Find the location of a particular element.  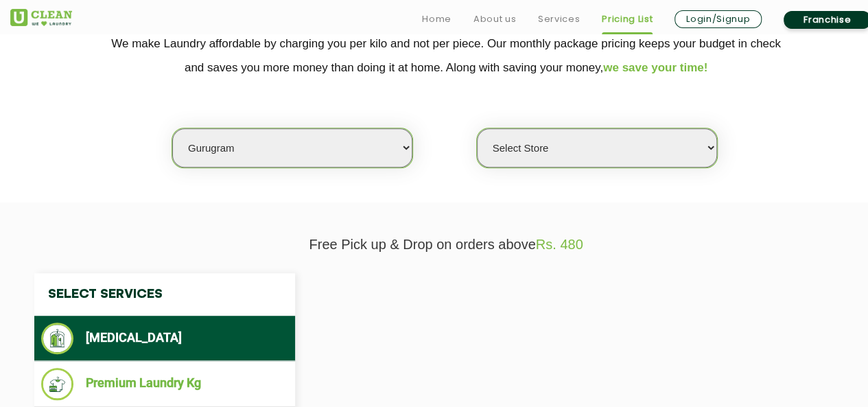

img: Premium Laundry Kg is located at coordinates (57, 383).